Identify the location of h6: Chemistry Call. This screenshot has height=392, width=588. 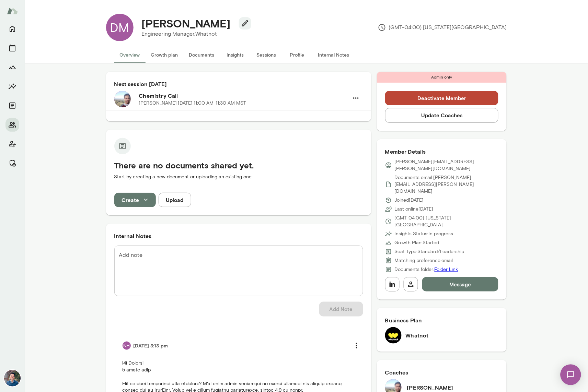
(244, 96).